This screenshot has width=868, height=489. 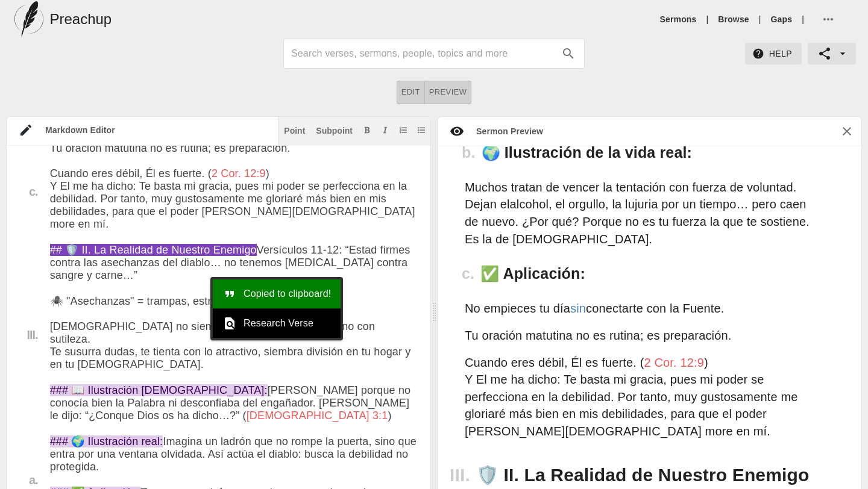 I want to click on button: Add bold text, so click(x=367, y=130).